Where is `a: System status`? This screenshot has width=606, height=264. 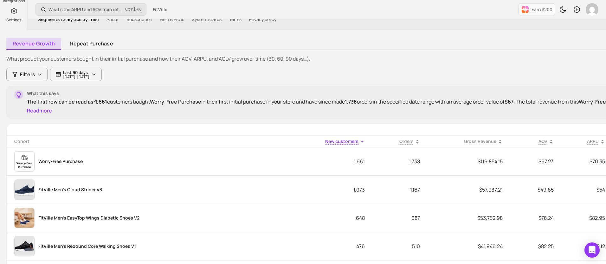
a: System status is located at coordinates (207, 19).